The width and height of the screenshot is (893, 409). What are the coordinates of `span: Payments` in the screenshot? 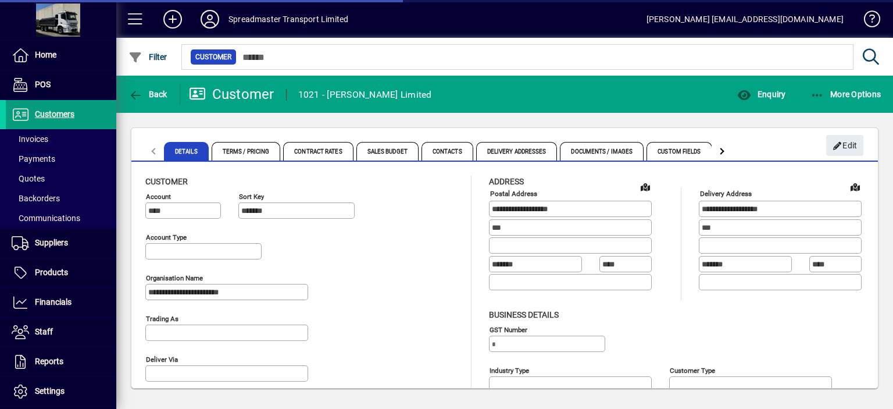 It's located at (33, 159).